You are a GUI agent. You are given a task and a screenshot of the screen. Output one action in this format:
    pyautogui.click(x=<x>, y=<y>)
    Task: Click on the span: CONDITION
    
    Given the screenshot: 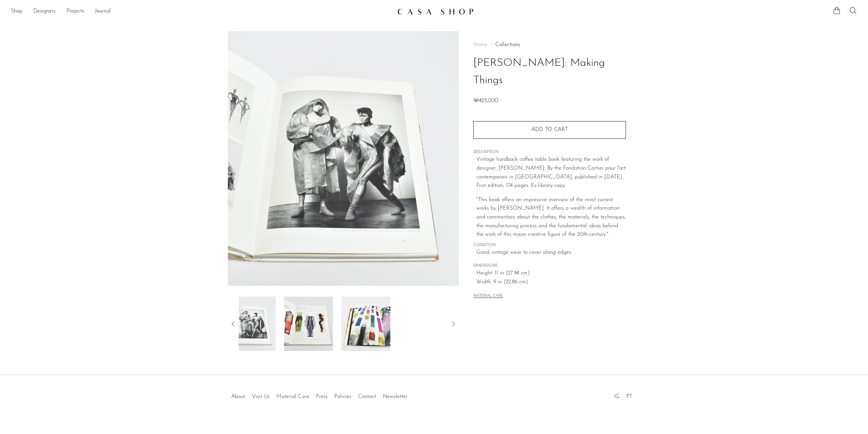 What is the action you would take?
    pyautogui.click(x=549, y=245)
    